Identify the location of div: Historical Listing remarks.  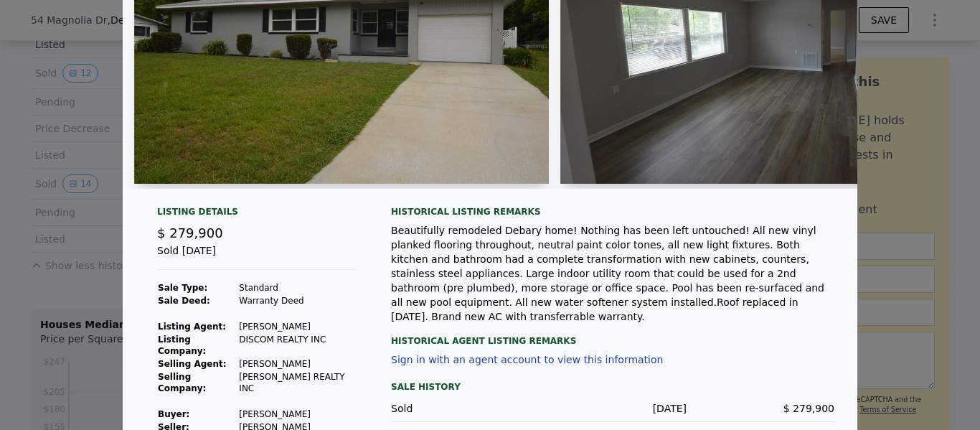
(612, 211).